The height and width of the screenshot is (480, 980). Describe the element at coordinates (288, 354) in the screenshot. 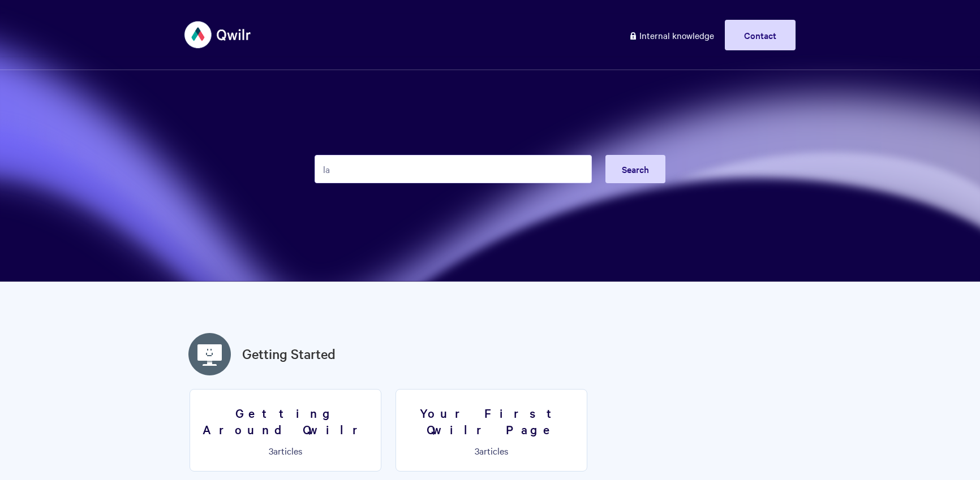

I see `a: Getting Started` at that location.